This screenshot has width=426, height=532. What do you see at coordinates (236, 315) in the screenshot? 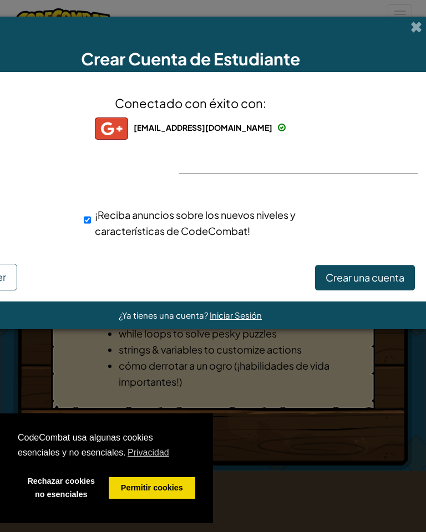
I see `span: Iniciar Sesión` at bounding box center [236, 315].